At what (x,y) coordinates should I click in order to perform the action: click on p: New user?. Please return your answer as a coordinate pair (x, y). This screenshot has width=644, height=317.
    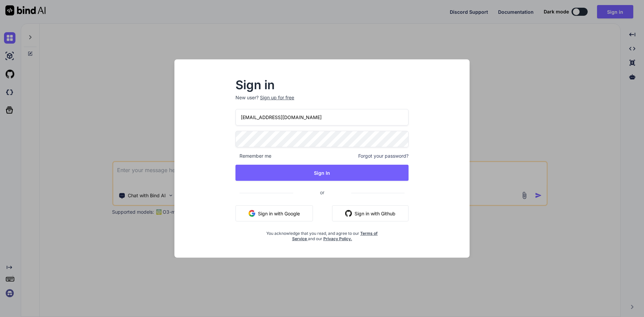
    Looking at the image, I should click on (322, 102).